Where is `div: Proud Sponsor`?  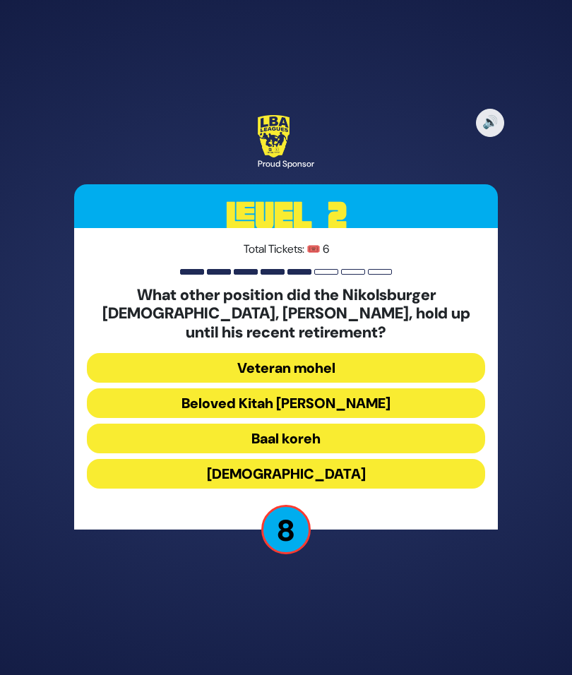
div: Proud Sponsor is located at coordinates (286, 164).